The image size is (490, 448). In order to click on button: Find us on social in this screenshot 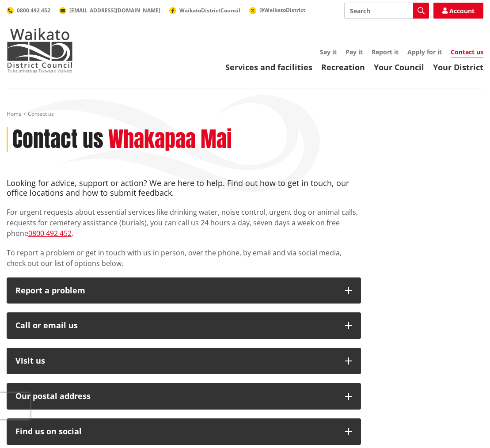, I will do `click(184, 432)`.